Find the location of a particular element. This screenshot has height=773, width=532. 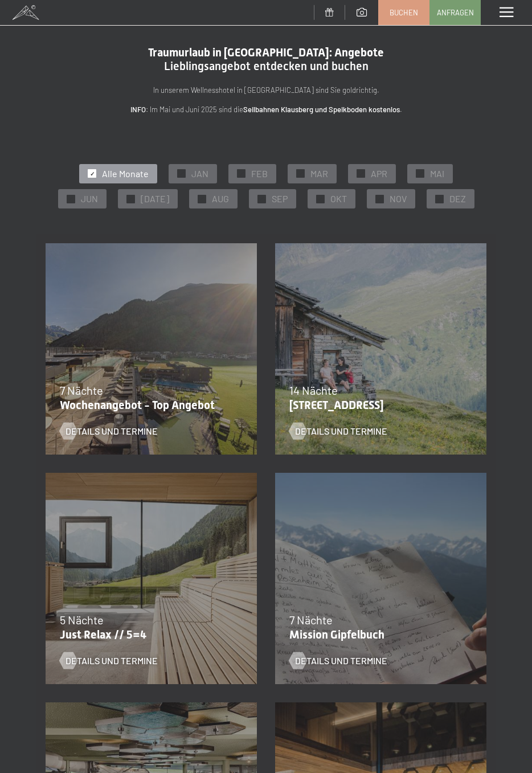

span: DEZ is located at coordinates (458, 199).